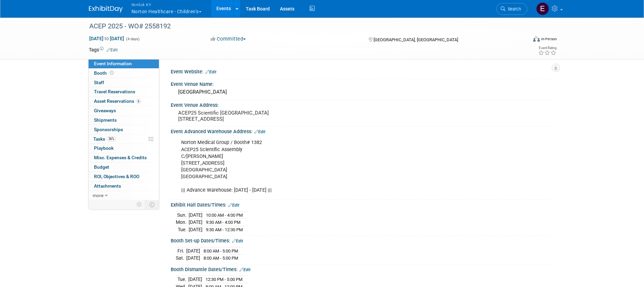  I want to click on td: Toggle Event Tabs, so click(152, 205).